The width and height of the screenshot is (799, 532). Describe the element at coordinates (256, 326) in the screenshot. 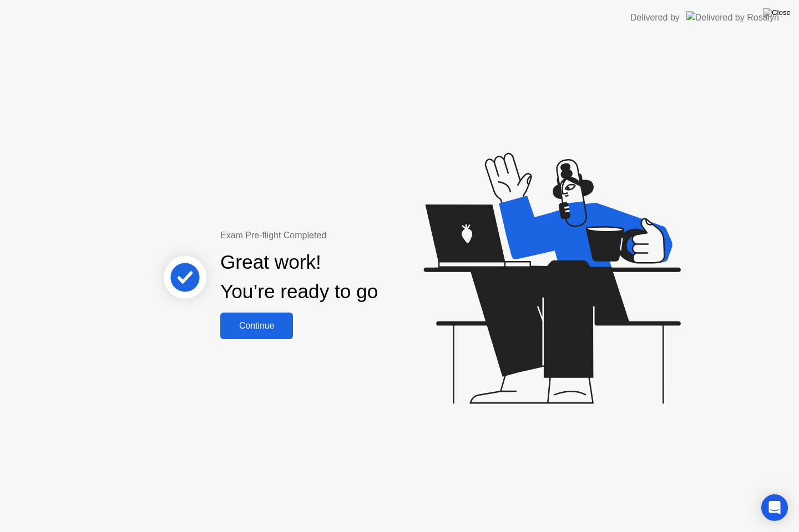

I see `button: Continue` at that location.